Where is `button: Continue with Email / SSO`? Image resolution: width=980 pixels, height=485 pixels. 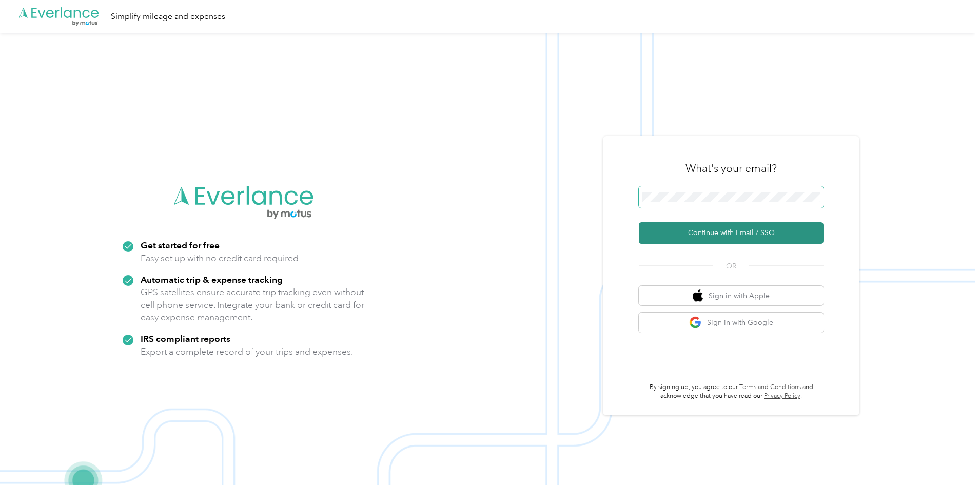 button: Continue with Email / SSO is located at coordinates (732, 233).